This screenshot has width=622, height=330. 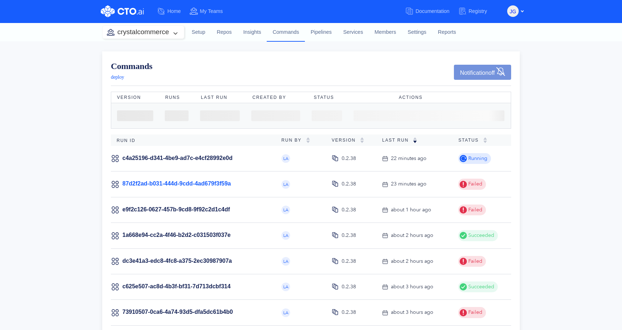 I want to click on span: Home, so click(x=174, y=11).